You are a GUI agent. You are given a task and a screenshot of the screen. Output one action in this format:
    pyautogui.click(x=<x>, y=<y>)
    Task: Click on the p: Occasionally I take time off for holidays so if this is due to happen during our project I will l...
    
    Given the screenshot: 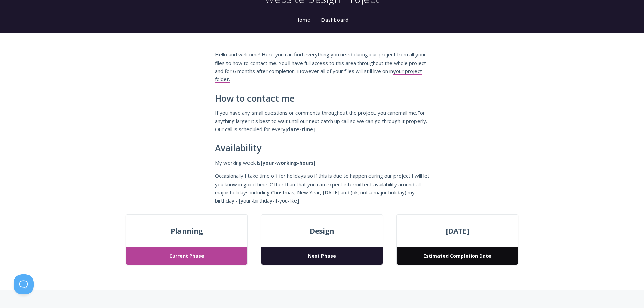 What is the action you would take?
    pyautogui.click(x=322, y=189)
    